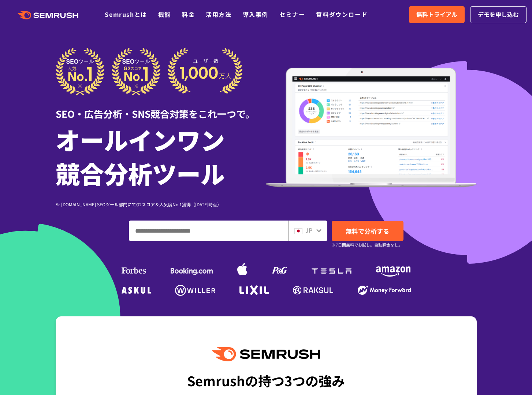  What do you see at coordinates (436, 15) in the screenshot?
I see `span: 無料トライアル` at bounding box center [436, 15].